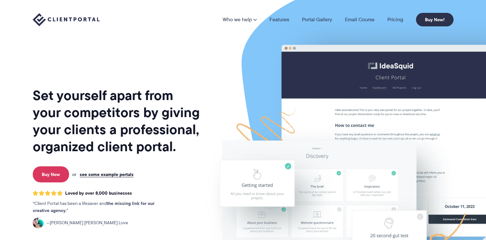  Describe the element at coordinates (395, 20) in the screenshot. I see `a: Pricing` at that location.